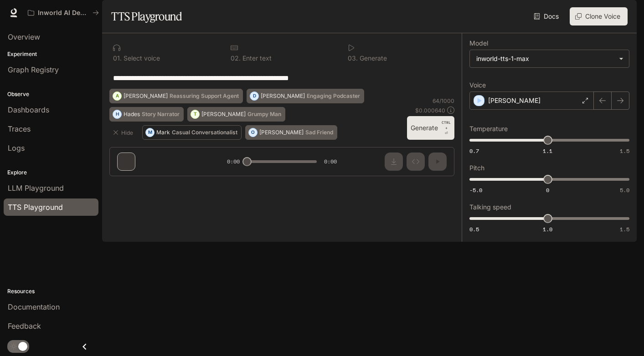 This screenshot has height=356, width=644. Describe the element at coordinates (547, 229) in the screenshot. I see `span: 1.0` at that location.